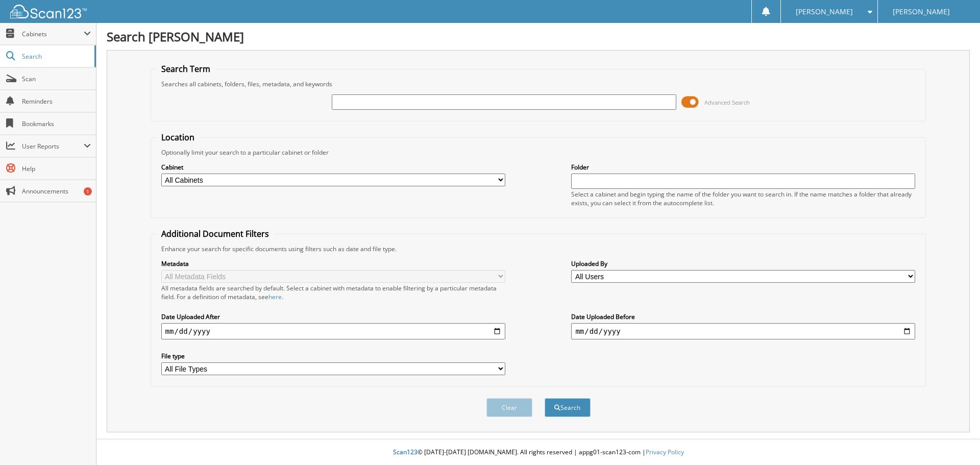  Describe the element at coordinates (56, 168) in the screenshot. I see `span: Help` at that location.